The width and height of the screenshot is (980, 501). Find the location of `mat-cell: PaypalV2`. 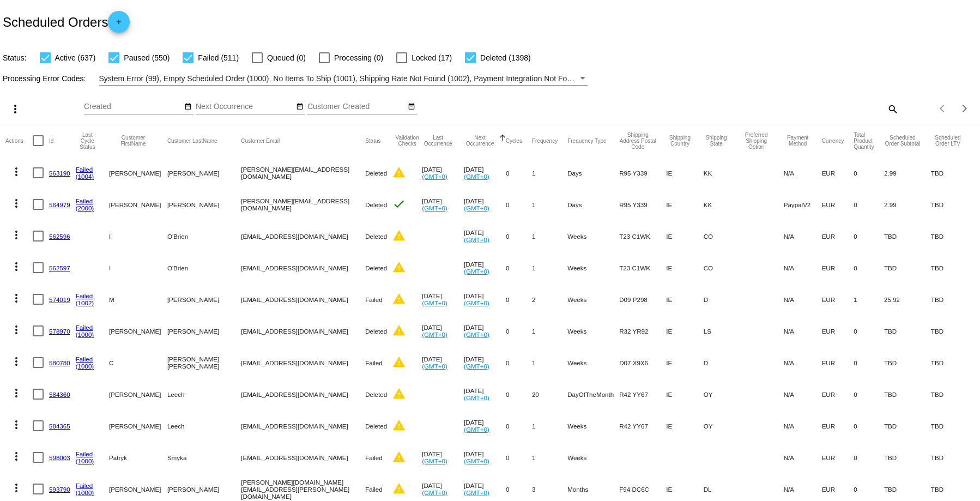

mat-cell: PaypalV2 is located at coordinates (803, 204).